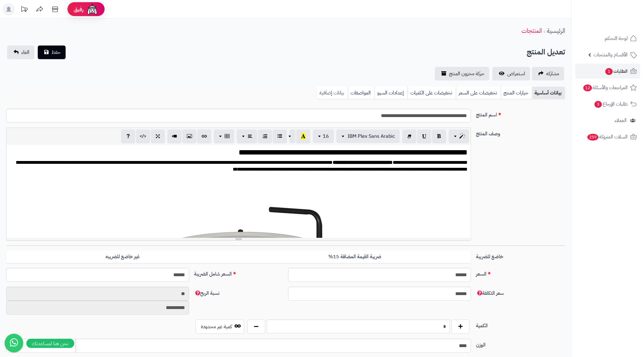 Image resolution: width=644 pixels, height=357 pixels. I want to click on a: مشاركه, so click(548, 74).